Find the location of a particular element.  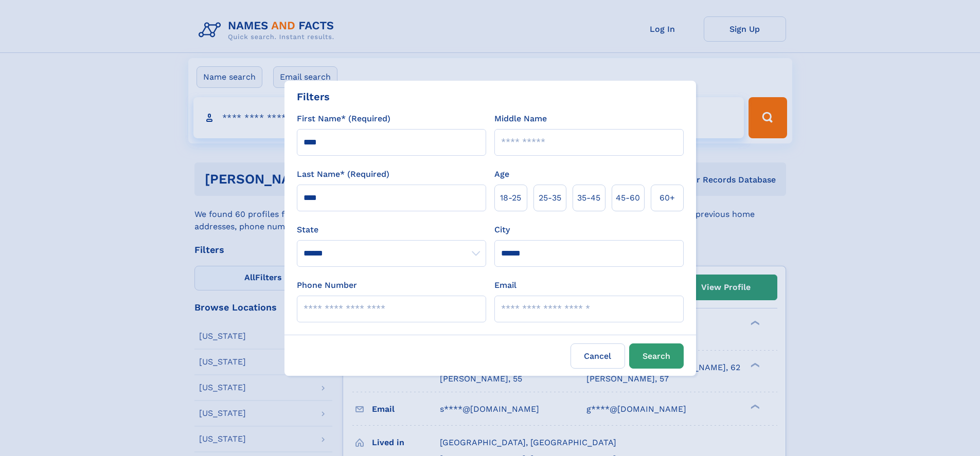

span: 60+ is located at coordinates (667, 198).